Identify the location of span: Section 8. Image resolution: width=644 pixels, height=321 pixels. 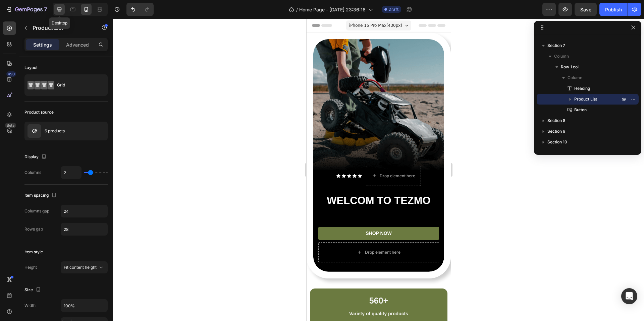
(557, 121).